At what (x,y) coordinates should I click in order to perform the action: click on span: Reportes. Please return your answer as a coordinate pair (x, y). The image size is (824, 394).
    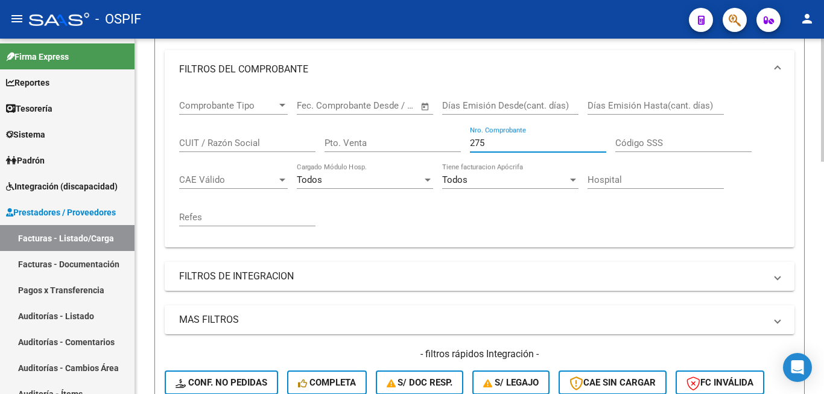
    Looking at the image, I should click on (28, 83).